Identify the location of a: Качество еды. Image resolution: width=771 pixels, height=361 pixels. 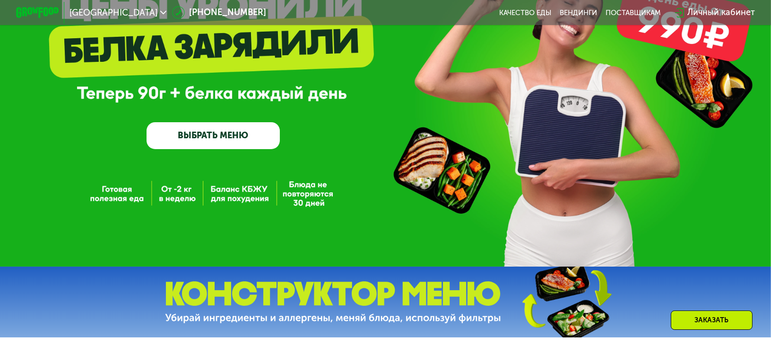
(525, 13).